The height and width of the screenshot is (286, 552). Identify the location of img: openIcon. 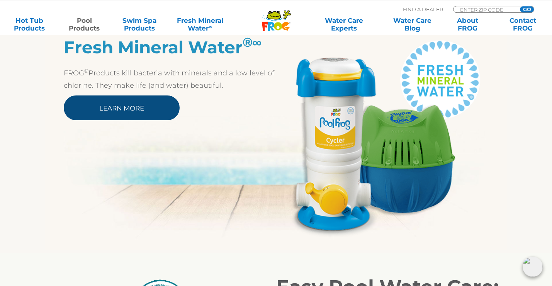
(533, 267).